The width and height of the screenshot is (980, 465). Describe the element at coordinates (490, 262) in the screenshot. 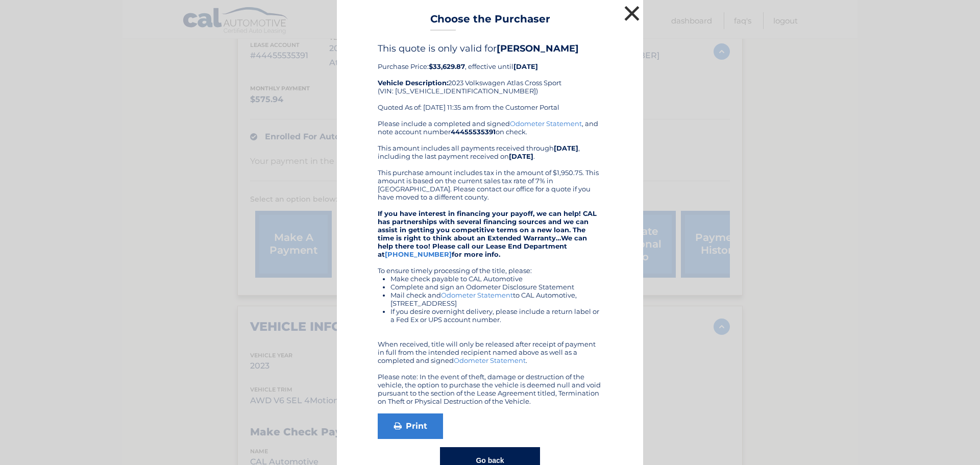

I see `div: Please include a completed and signed , and note account number on check. This amount includes al...` at that location.